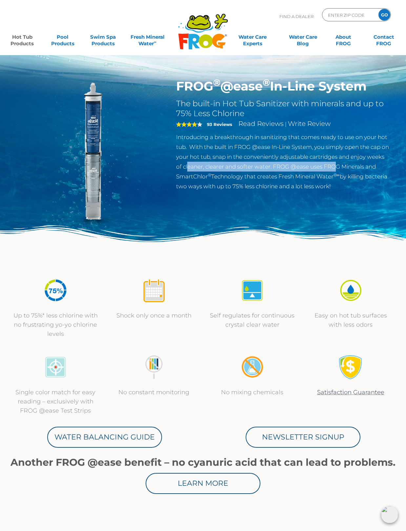 The image size is (406, 531). Describe the element at coordinates (389, 514) in the screenshot. I see `img: openIcon` at that location.